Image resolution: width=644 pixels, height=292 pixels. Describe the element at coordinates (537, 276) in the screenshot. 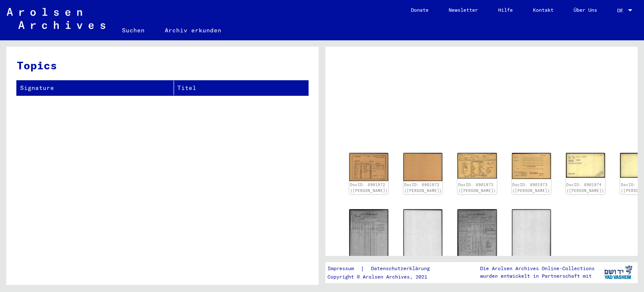

I see `p: wurden entwickelt in Partnerschaft mit` at that location.